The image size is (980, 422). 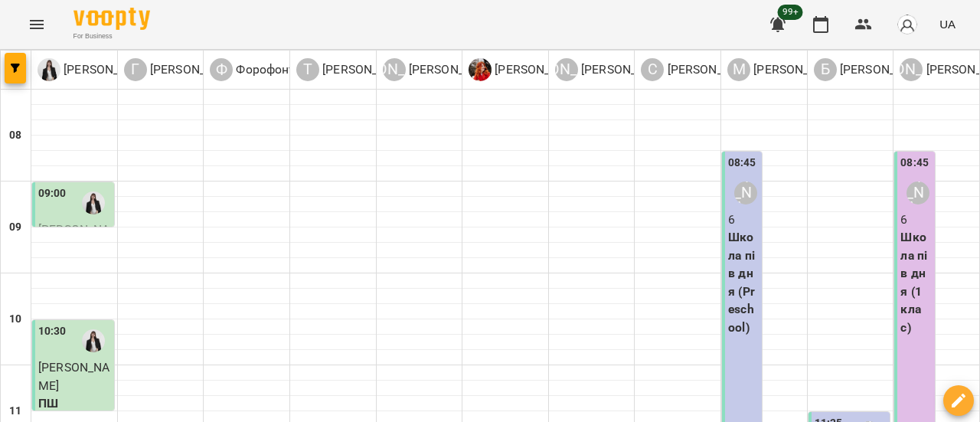 I want to click on div: Гандрабура Наталя, so click(x=183, y=70).